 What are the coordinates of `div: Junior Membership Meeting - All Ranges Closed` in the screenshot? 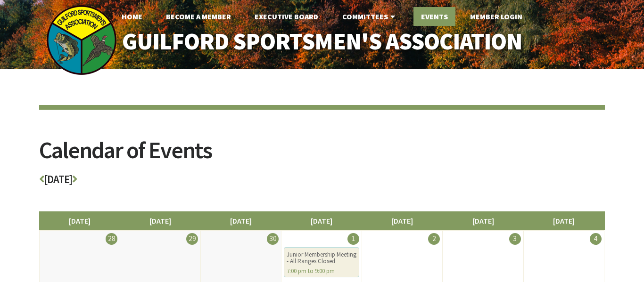 It's located at (322, 258).